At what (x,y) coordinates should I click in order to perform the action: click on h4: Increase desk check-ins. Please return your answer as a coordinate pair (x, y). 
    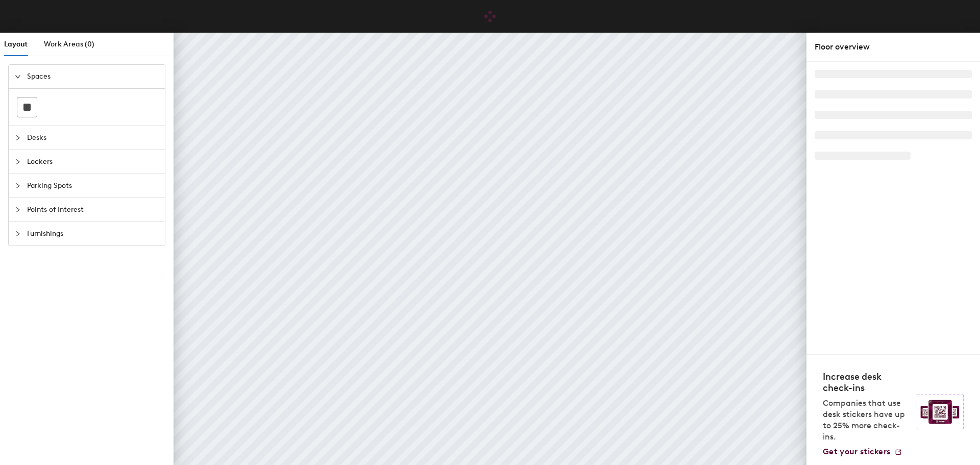
    Looking at the image, I should click on (867, 383).